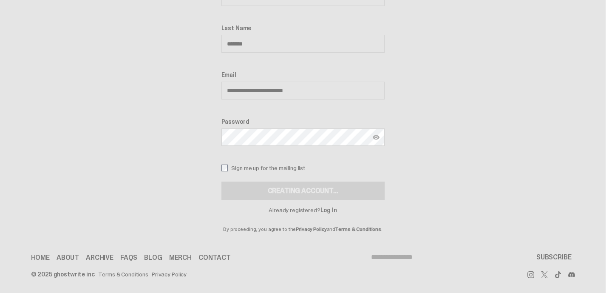 The image size is (612, 293). I want to click on a: Home, so click(40, 258).